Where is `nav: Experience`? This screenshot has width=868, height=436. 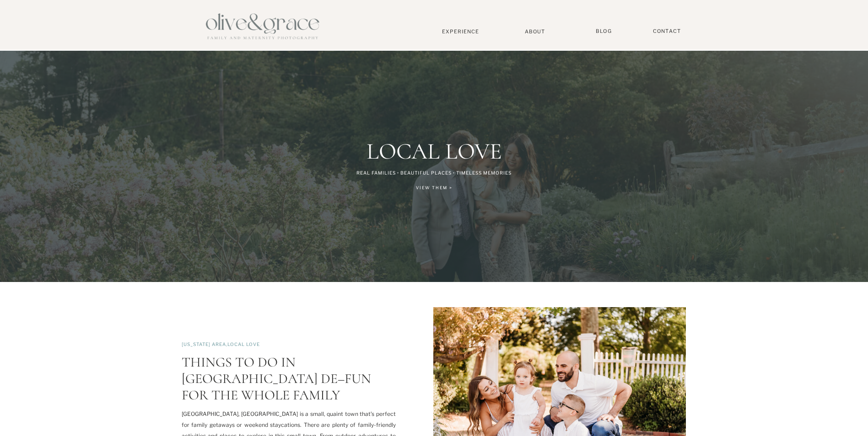 nav: Experience is located at coordinates (460, 31).